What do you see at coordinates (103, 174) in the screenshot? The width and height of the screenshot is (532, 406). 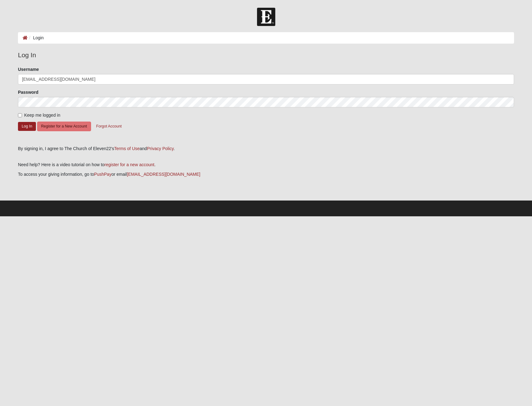 I see `a: PushPay` at bounding box center [103, 174].